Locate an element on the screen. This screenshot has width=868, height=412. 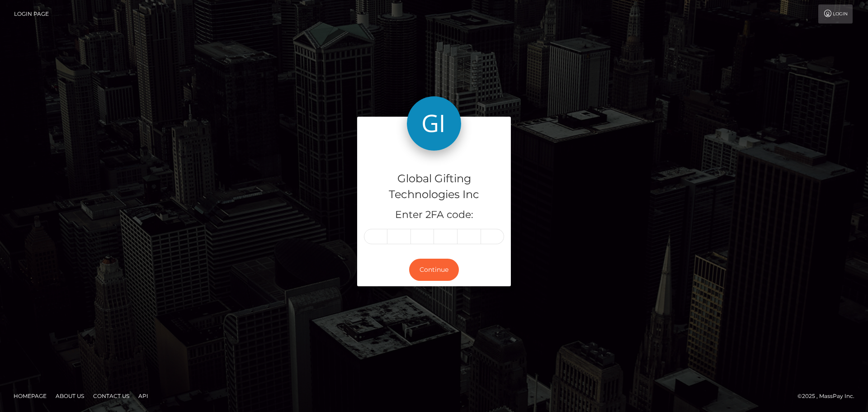
a: API is located at coordinates (144, 396).